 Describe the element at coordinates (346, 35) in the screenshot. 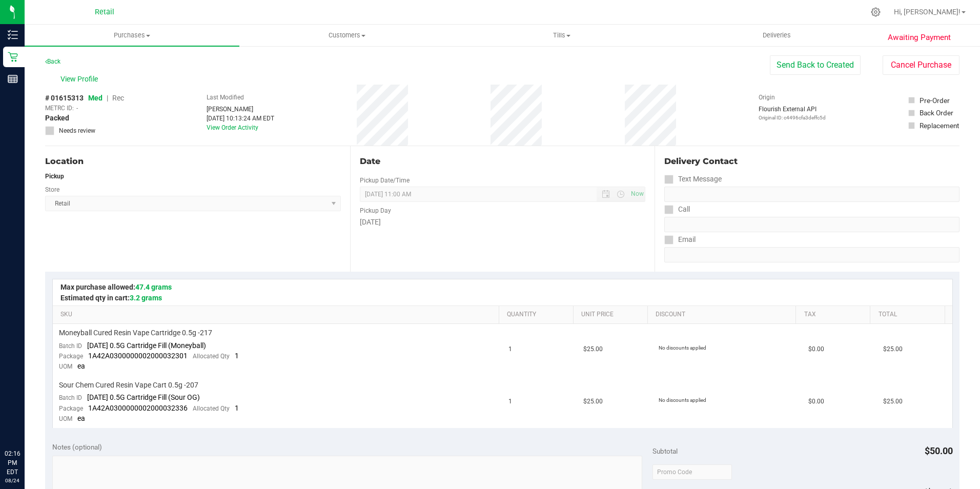

I see `a: Customers` at that location.